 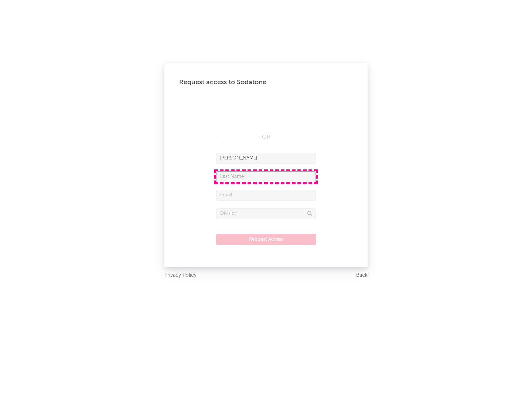 What do you see at coordinates (266, 240) in the screenshot?
I see `button: Request Access` at bounding box center [266, 240].